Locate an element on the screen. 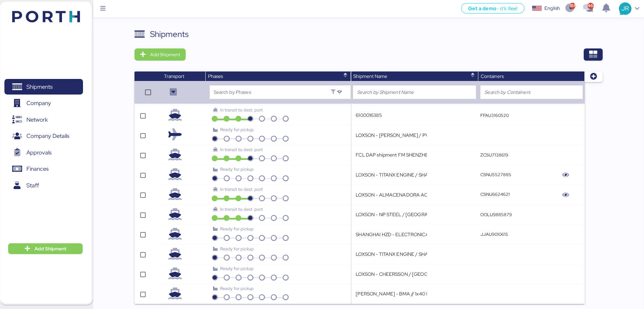 Image resolution: width=644 pixels, height=309 pixels. span: JR is located at coordinates (625, 8).